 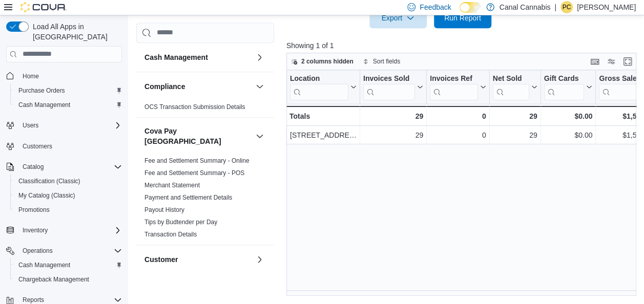 I want to click on span: Fee and Settlement Summary - POS, so click(x=194, y=172).